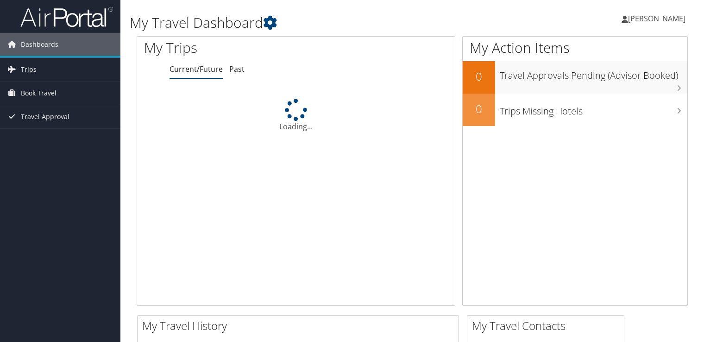 The image size is (704, 342). I want to click on h2: My Travel History, so click(300, 325).